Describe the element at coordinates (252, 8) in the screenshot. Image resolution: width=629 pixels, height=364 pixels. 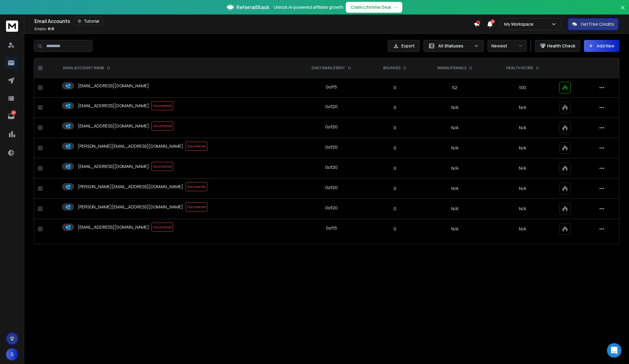
I see `span: ReferralStack` at that location.